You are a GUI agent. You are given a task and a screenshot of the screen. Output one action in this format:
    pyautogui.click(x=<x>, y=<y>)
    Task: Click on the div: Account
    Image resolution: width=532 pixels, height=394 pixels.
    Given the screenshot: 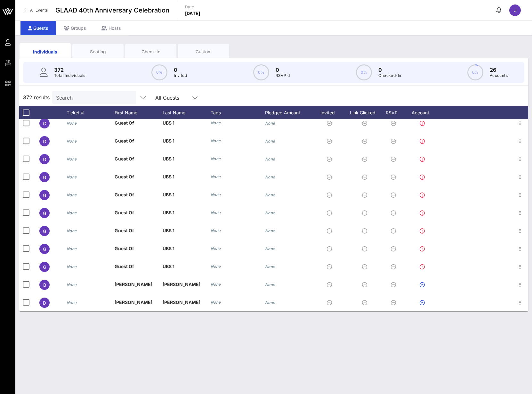 What is the action you would take?
    pyautogui.click(x=424, y=113)
    